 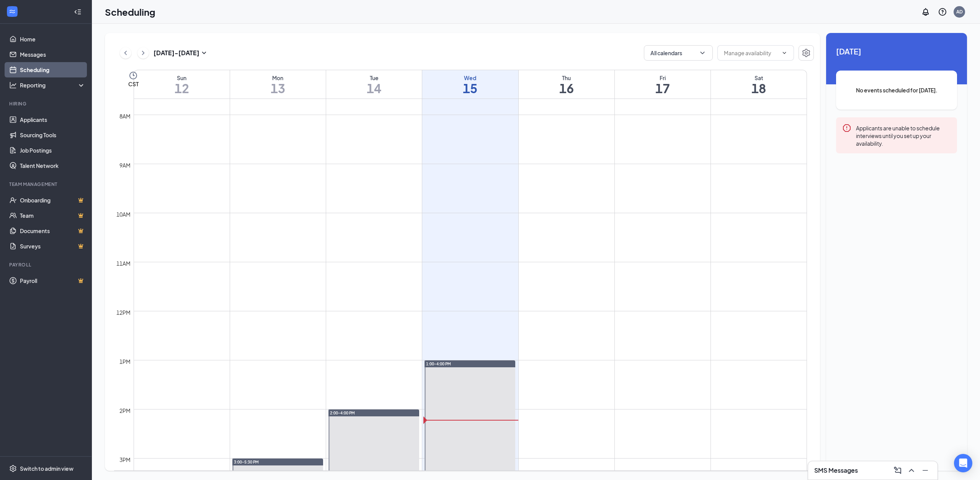 What do you see at coordinates (52, 216) in the screenshot?
I see `a: TeamCrown` at bounding box center [52, 216].